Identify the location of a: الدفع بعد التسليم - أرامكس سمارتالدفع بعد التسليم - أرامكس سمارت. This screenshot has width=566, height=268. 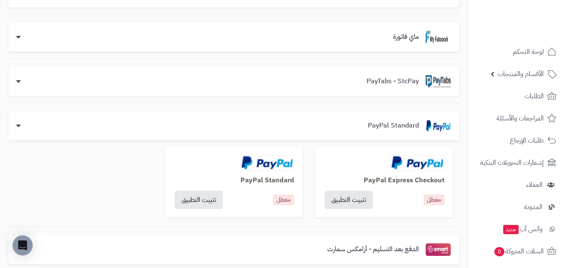
(234, 250).